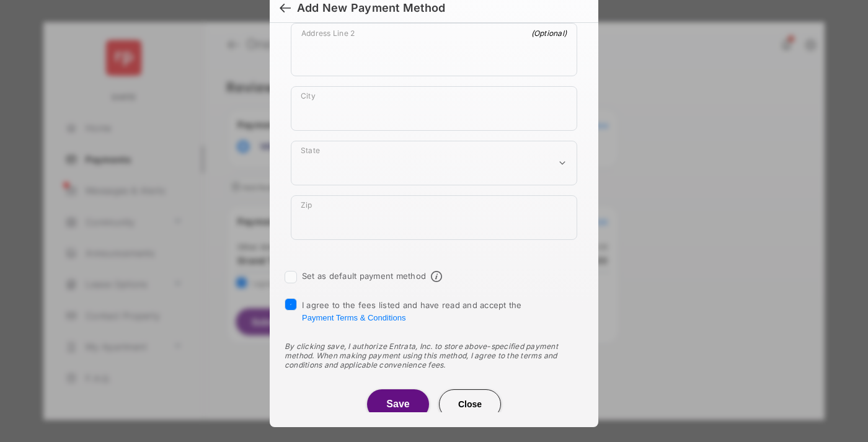 This screenshot has height=442, width=868. Describe the element at coordinates (434, 355) in the screenshot. I see `div: By clicking save, I authorize Entrata, Inc. to store above-specified payment method. When making ...` at that location.